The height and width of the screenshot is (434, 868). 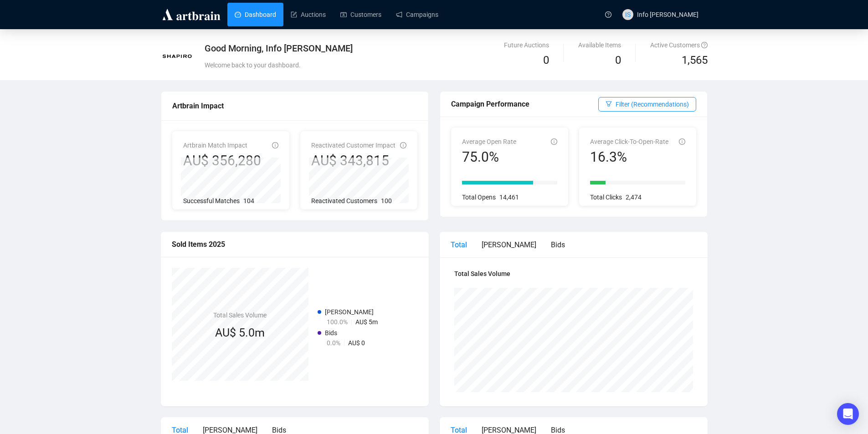 What do you see at coordinates (212, 201) in the screenshot?
I see `span: Successful Matches` at bounding box center [212, 201].